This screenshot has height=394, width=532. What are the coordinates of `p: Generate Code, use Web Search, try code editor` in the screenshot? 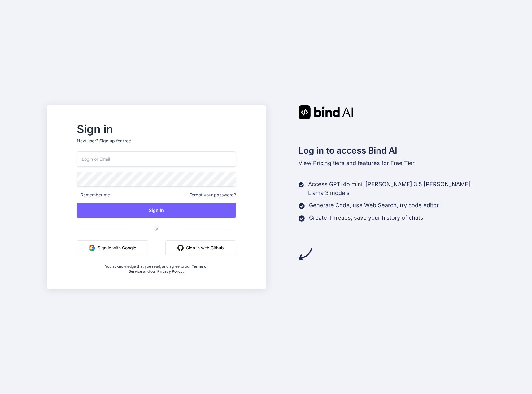 It's located at (374, 205).